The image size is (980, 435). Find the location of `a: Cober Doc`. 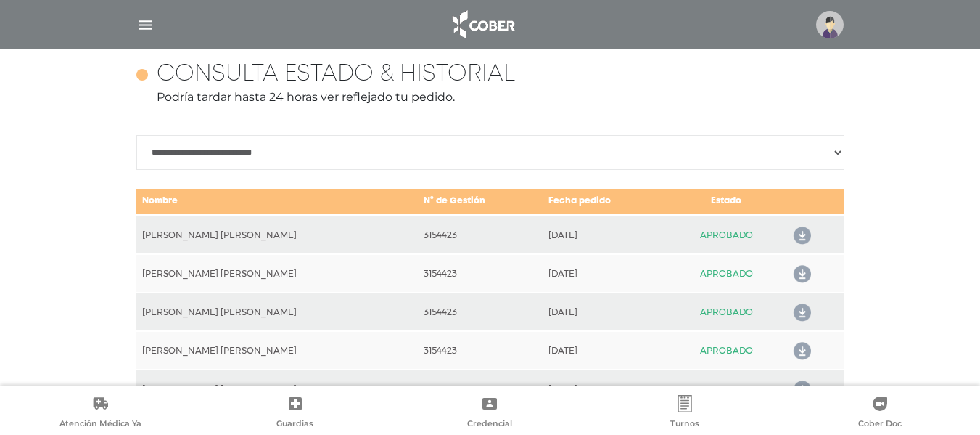

a: Cober Doc is located at coordinates (879, 413).